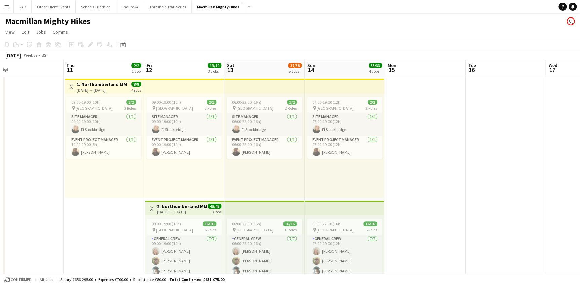 This screenshot has height=285, width=580. What do you see at coordinates (25, 32) in the screenshot?
I see `span: Edit` at bounding box center [25, 32].